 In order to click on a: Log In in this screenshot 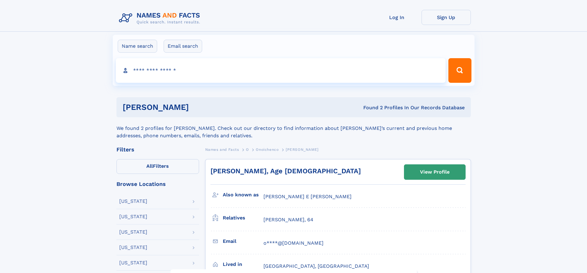, I will do `click(397, 17)`.